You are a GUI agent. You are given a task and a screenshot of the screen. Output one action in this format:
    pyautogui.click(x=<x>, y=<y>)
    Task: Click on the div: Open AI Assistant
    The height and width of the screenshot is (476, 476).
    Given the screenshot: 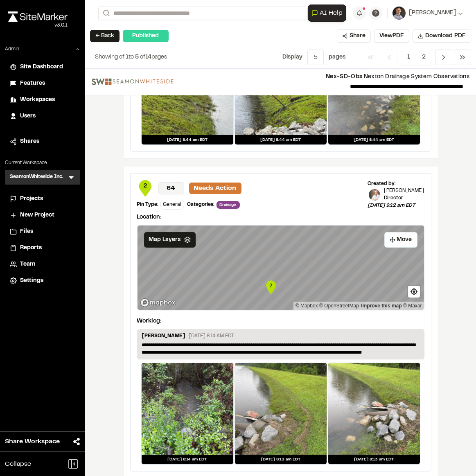 What is the action you would take?
    pyautogui.click(x=329, y=13)
    